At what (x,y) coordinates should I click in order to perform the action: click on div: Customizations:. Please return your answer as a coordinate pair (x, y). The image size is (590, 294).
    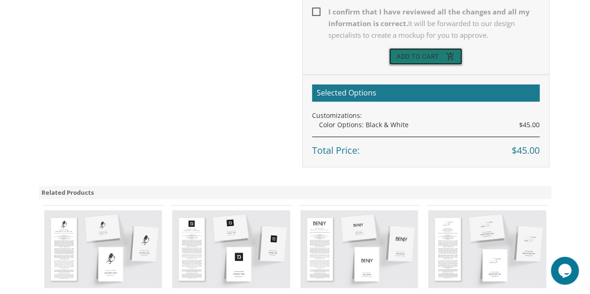
    Looking at the image, I should click on (426, 116).